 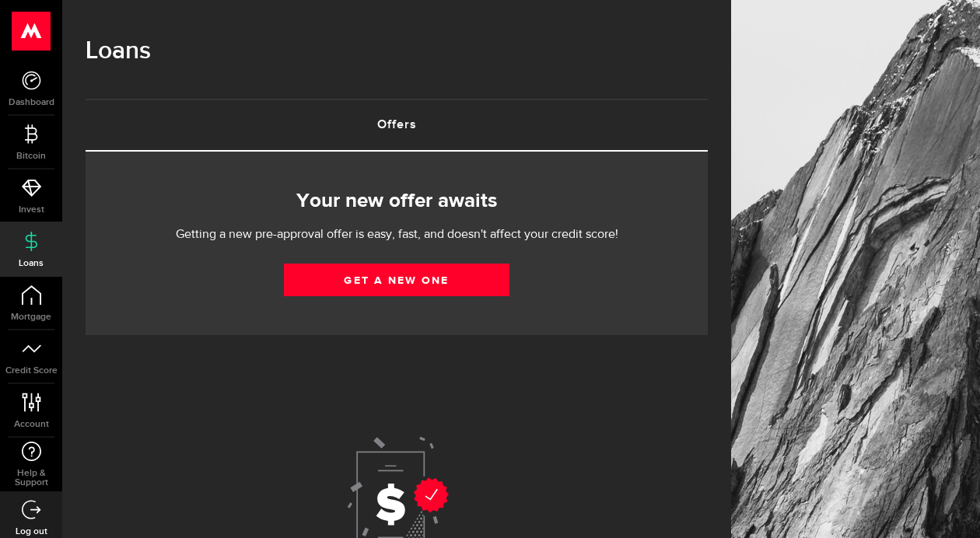 What do you see at coordinates (396, 202) in the screenshot?
I see `h2: Your new offer awaits` at bounding box center [396, 202].